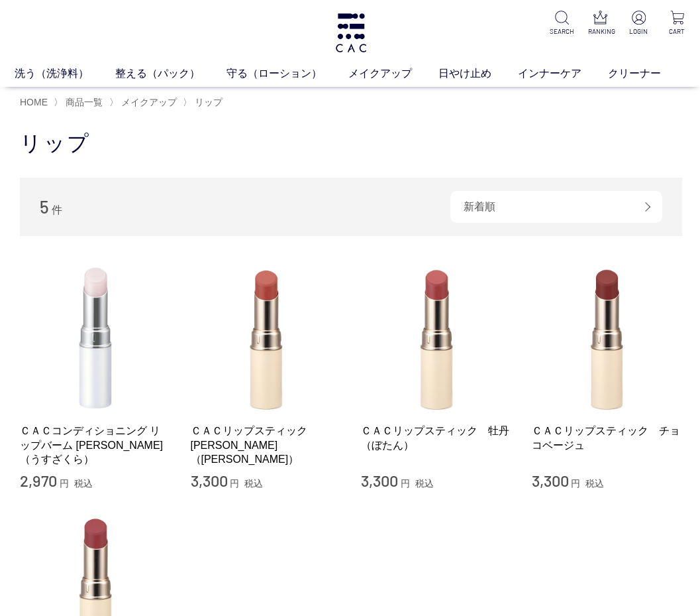 The width and height of the screenshot is (700, 616). I want to click on img: logo, so click(351, 32).